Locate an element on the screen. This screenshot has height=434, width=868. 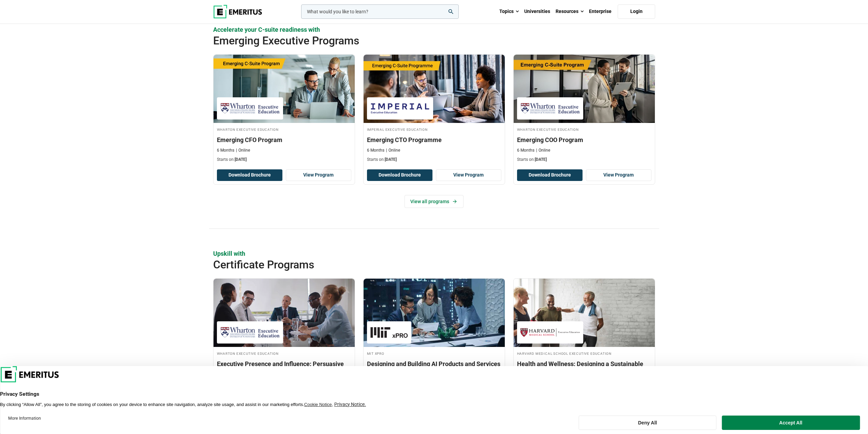
img: Emerging CTO Programme | Online Business Management Course is located at coordinates (434, 89).